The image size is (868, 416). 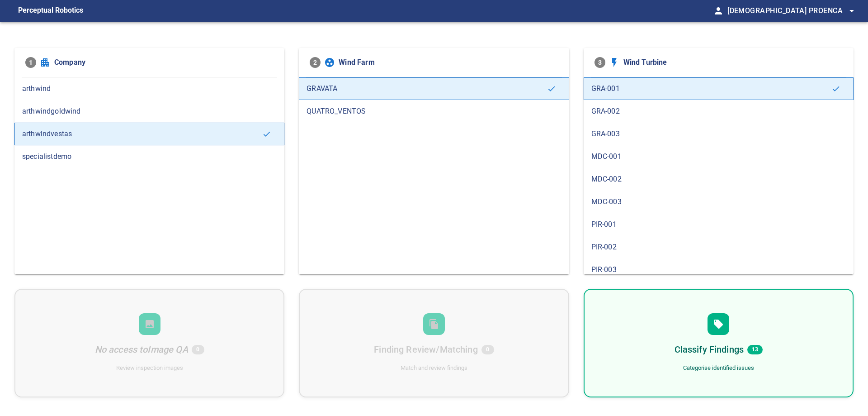 I want to click on span: GRA-002, so click(x=718, y=111).